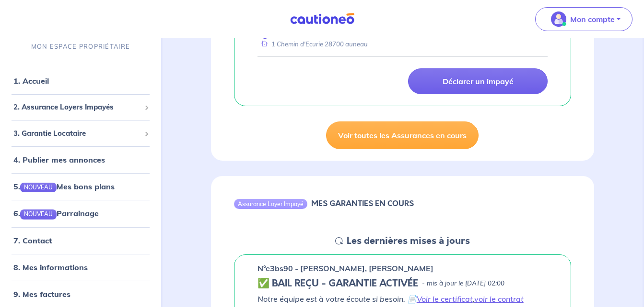  I want to click on div: 1 Chemin d'Ecurie 28700 auneau, so click(312, 44).